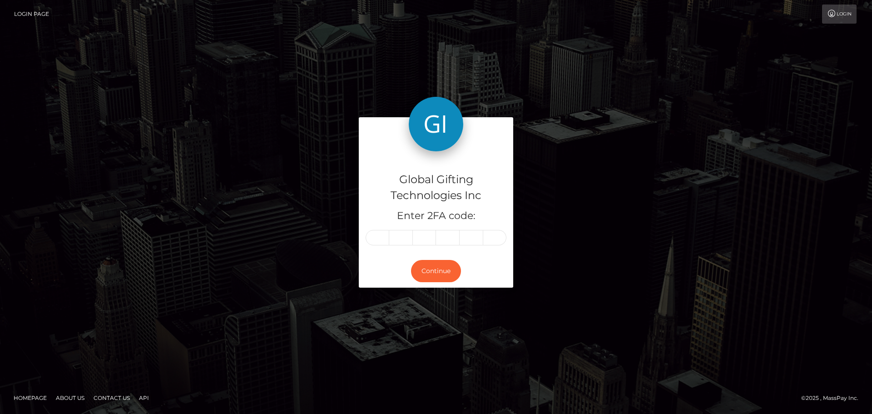  What do you see at coordinates (833, 398) in the screenshot?
I see `div: © 2025 , MassPay Inc.` at bounding box center [833, 398].